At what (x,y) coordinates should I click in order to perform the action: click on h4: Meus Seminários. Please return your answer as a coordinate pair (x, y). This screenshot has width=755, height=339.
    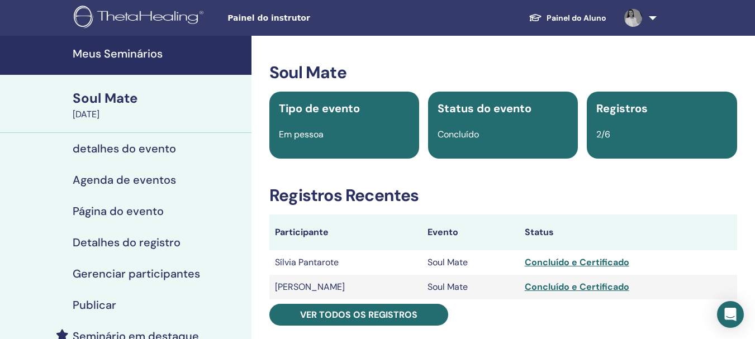
    Looking at the image, I should click on (159, 54).